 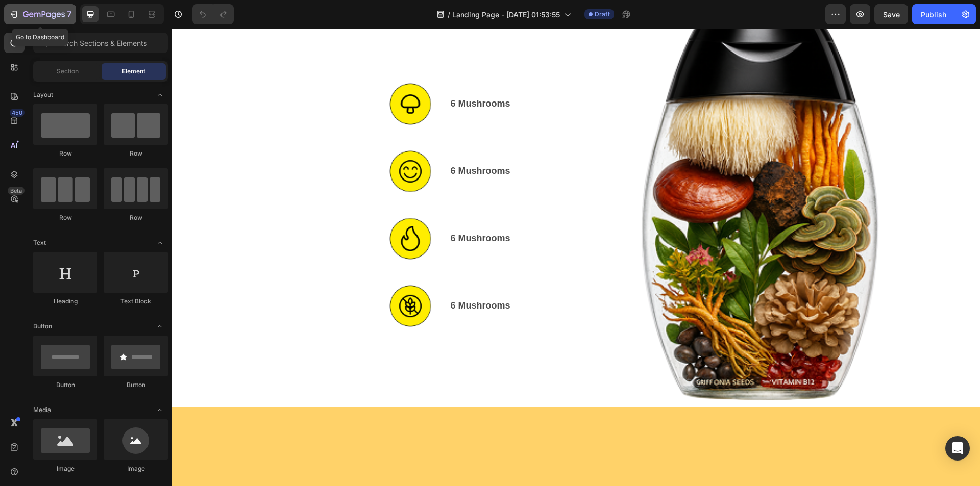 I want to click on div: Beta, so click(x=16, y=191).